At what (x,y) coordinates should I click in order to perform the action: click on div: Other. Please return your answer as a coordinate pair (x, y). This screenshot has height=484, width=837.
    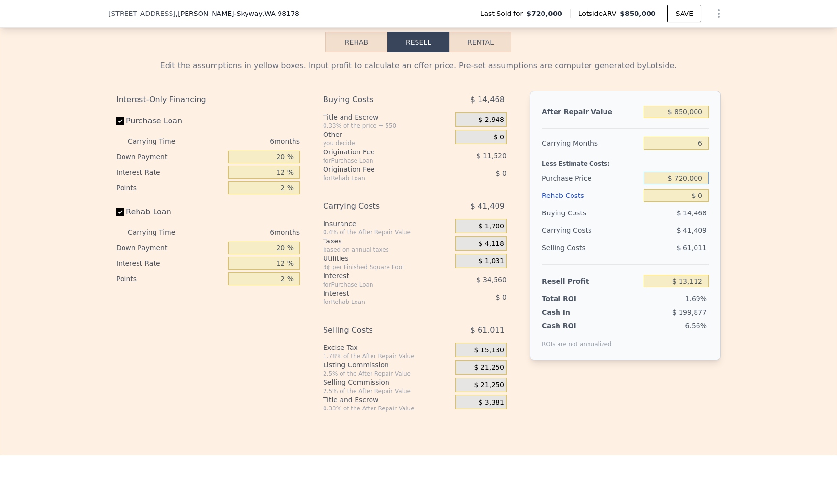
    Looking at the image, I should click on (387, 135).